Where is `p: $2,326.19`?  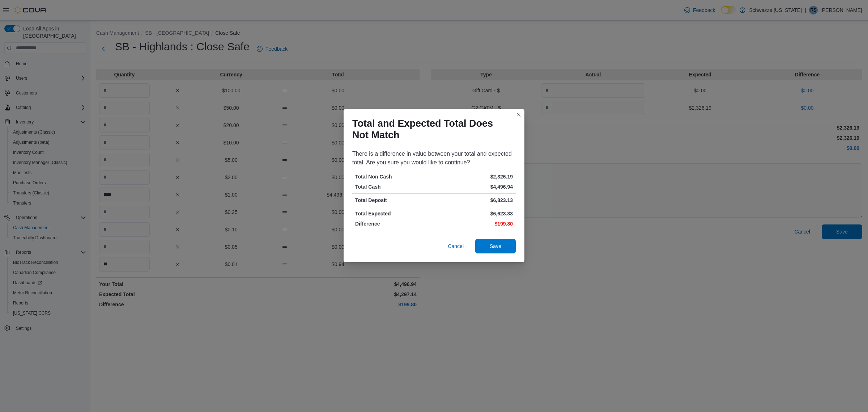 p: $2,326.19 is located at coordinates (474, 177).